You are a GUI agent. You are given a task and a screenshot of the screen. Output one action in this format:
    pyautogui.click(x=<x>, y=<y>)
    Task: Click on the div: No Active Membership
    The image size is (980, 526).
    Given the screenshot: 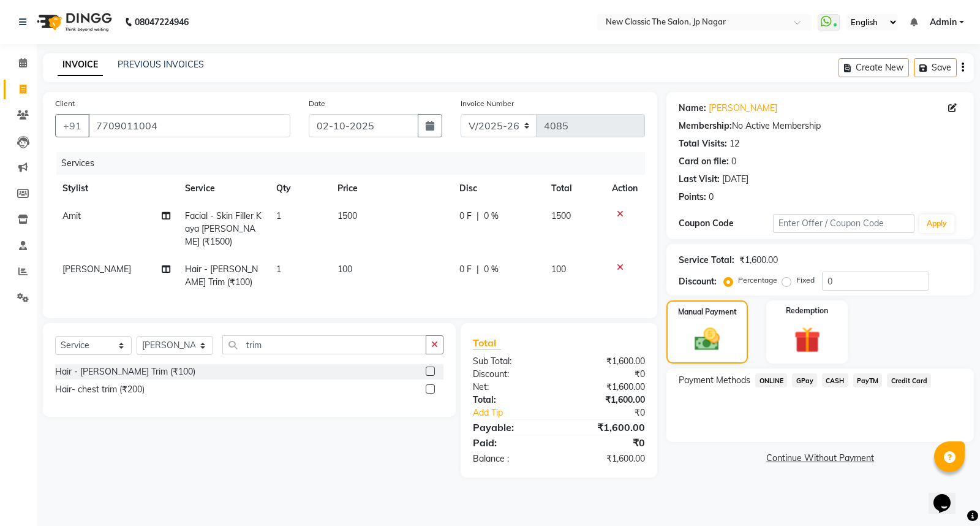 What is the action you would take?
    pyautogui.click(x=821, y=125)
    